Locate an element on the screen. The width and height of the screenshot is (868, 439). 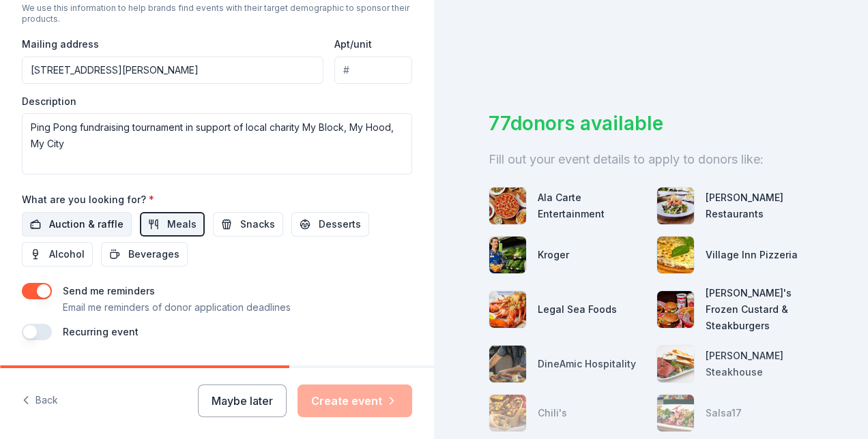
textarea: Ping Pong fundraising tournament in support of local charity My Block, My Hood, My City is located at coordinates (217, 144).